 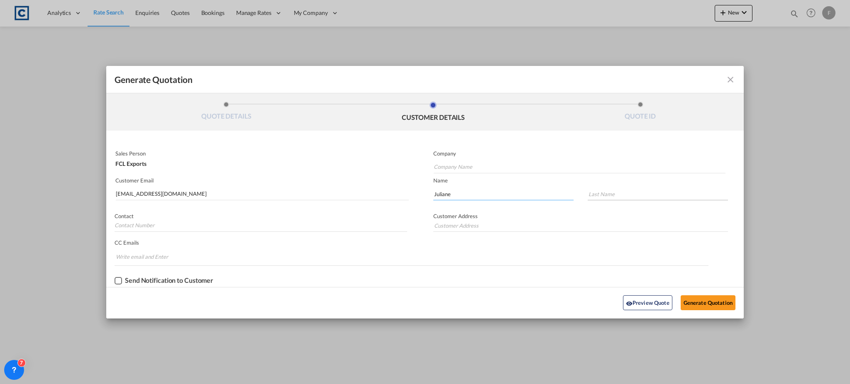 What do you see at coordinates (164, 281) in the screenshot?
I see `md-checkbox: Checkbox No Ink` at bounding box center [164, 281].